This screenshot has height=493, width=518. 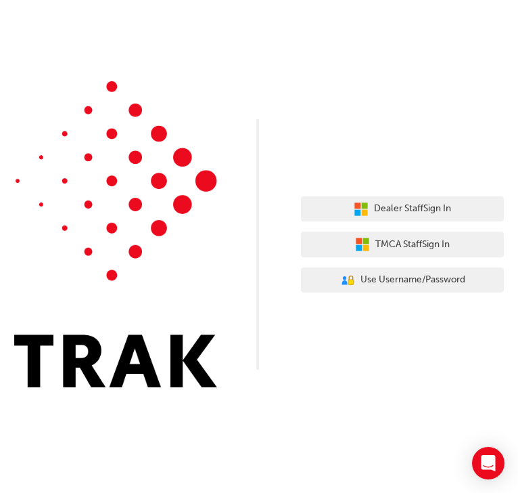 I want to click on span: Use Username/Password, so click(x=413, y=279).